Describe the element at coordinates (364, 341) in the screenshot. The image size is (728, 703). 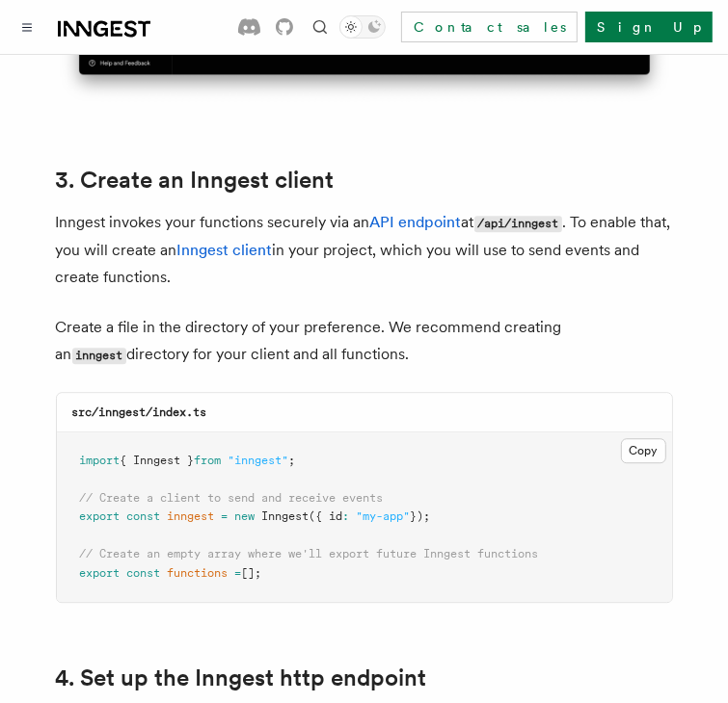
I see `p: Create a file in the directory of your preference. We recommend creating an directory for your cl...` at that location.